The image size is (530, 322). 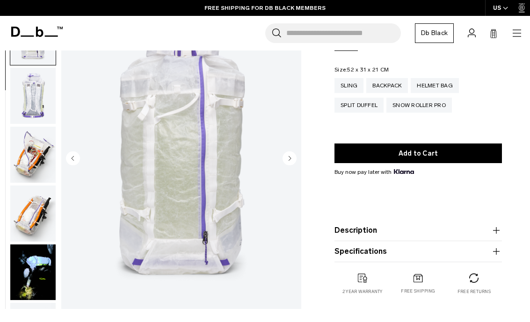 I want to click on p: Free returns, so click(x=474, y=292).